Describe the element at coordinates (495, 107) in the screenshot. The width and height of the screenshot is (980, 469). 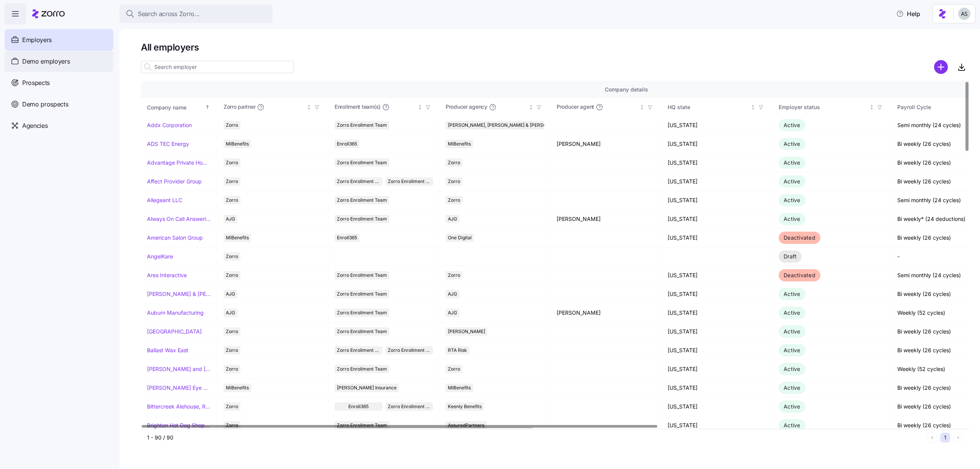
I see `th: Producer agencyNot sorted` at that location.